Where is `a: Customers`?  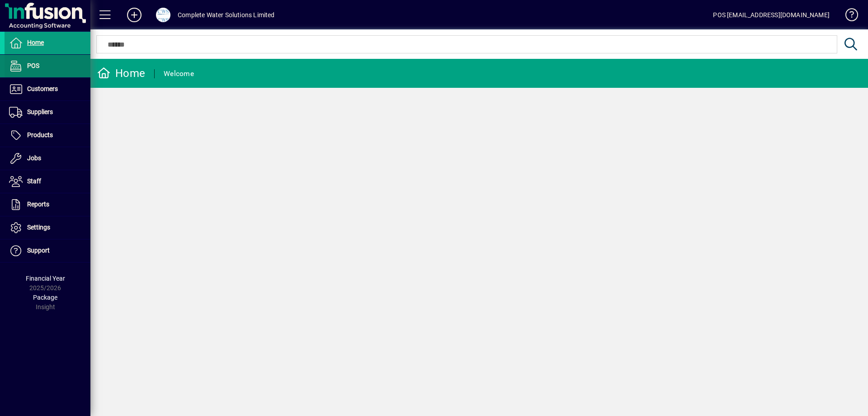
a: Customers is located at coordinates (47, 89).